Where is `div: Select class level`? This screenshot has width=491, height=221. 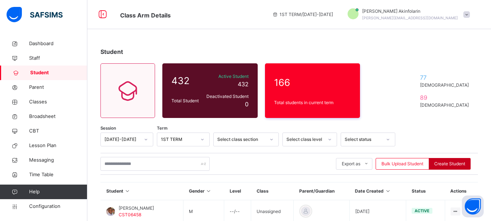 div: Select class level is located at coordinates (305, 139).